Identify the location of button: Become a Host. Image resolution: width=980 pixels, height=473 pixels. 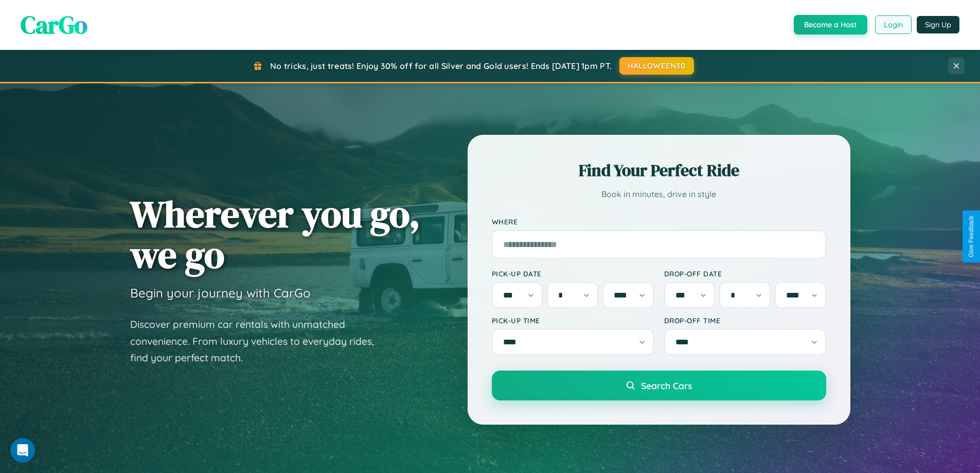
(830, 25).